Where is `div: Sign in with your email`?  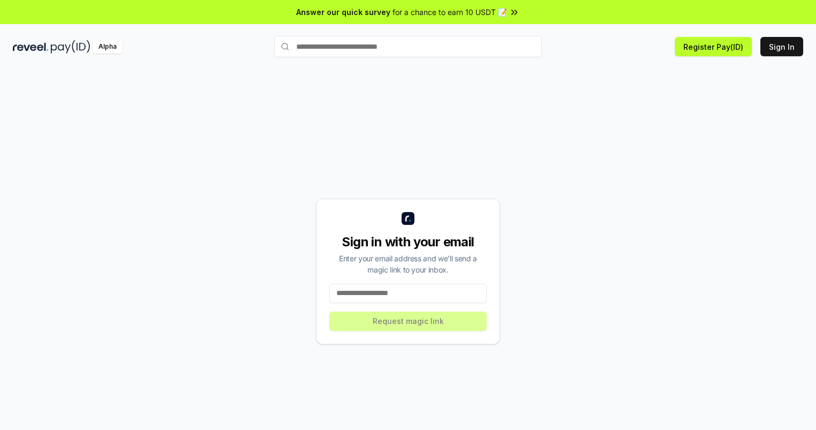 div: Sign in with your email is located at coordinates (408, 242).